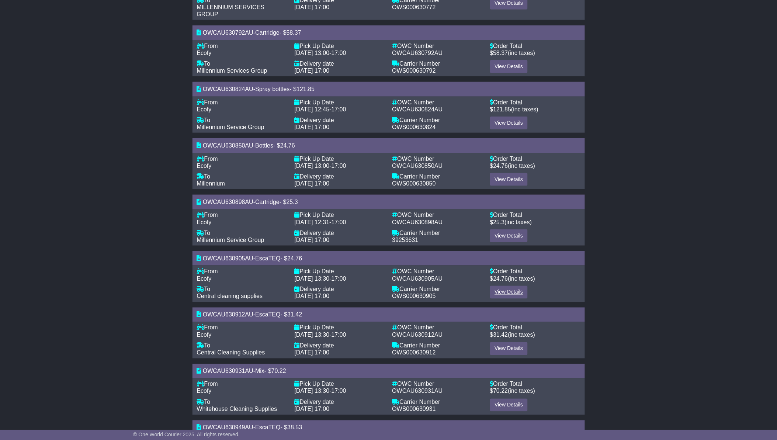 This screenshot has width=777, height=440. Describe the element at coordinates (295, 427) in the screenshot. I see `span: 38.53` at that location.